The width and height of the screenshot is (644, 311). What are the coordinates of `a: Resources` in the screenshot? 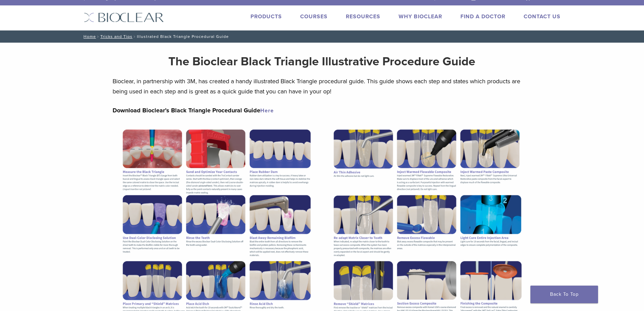 It's located at (363, 17).